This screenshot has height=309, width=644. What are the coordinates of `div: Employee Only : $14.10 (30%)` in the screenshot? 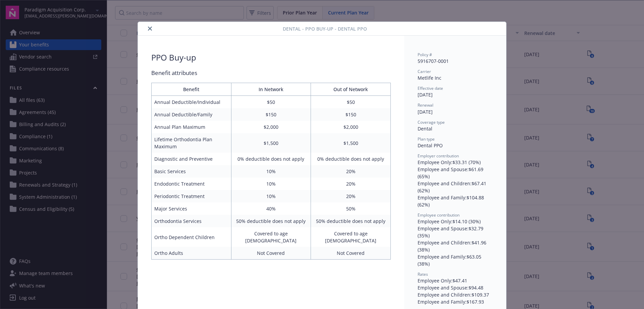 It's located at (455, 221).